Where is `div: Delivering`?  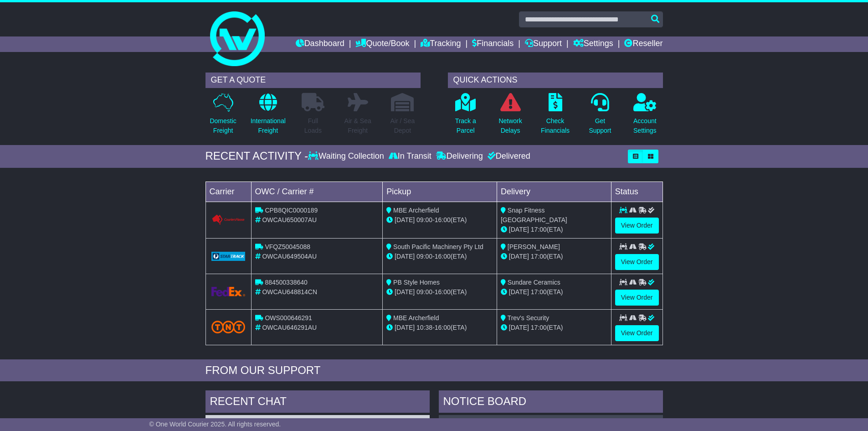 div: Delivering is located at coordinates (459, 157).